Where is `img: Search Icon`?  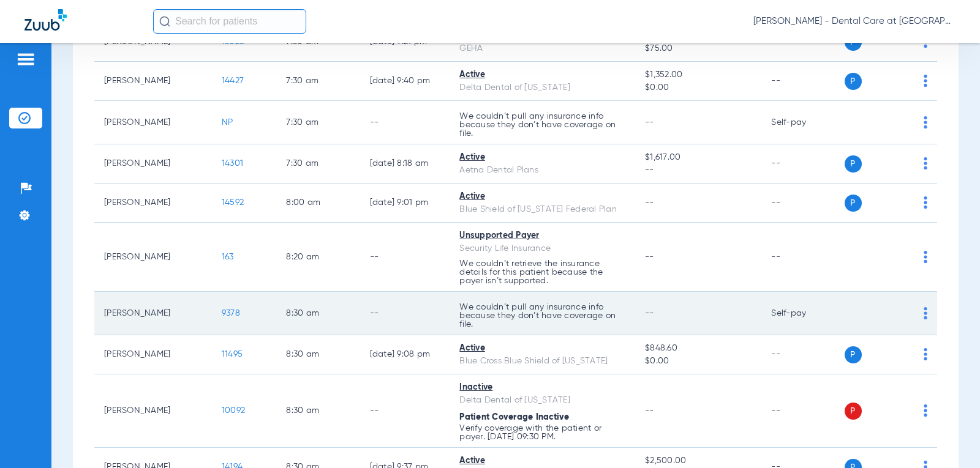
img: Search Icon is located at coordinates (164, 21).